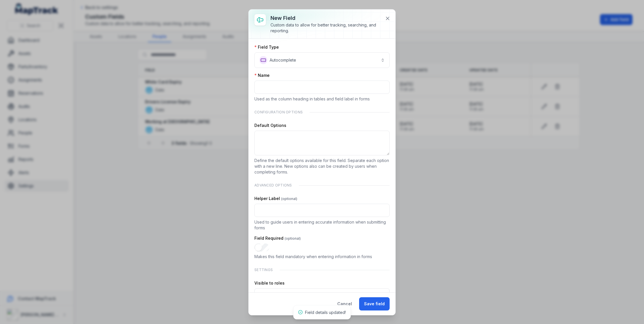 This screenshot has height=324, width=644. I want to click on button: Autocomplete, so click(322, 60).